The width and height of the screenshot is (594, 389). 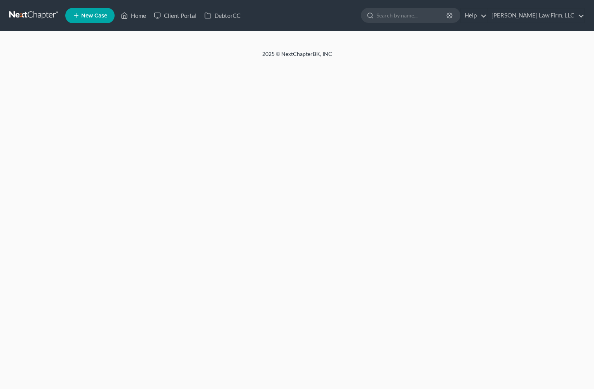 I want to click on div: 2025 © NextChapterBK, INC, so click(x=297, y=57).